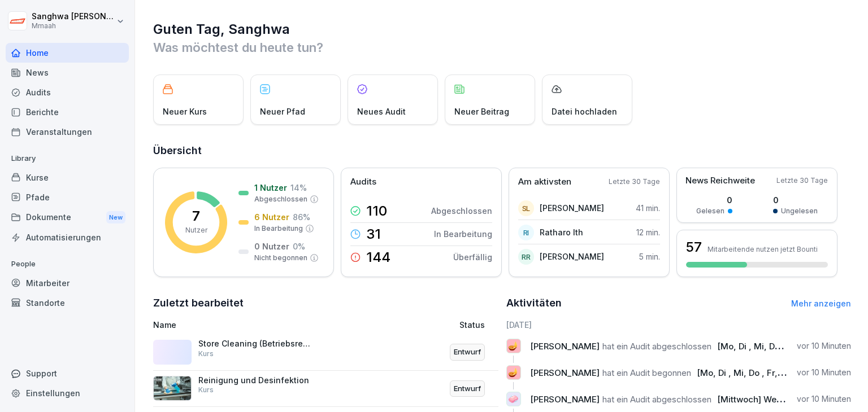 The image size is (868, 412). I want to click on p: 12 min., so click(648, 232).